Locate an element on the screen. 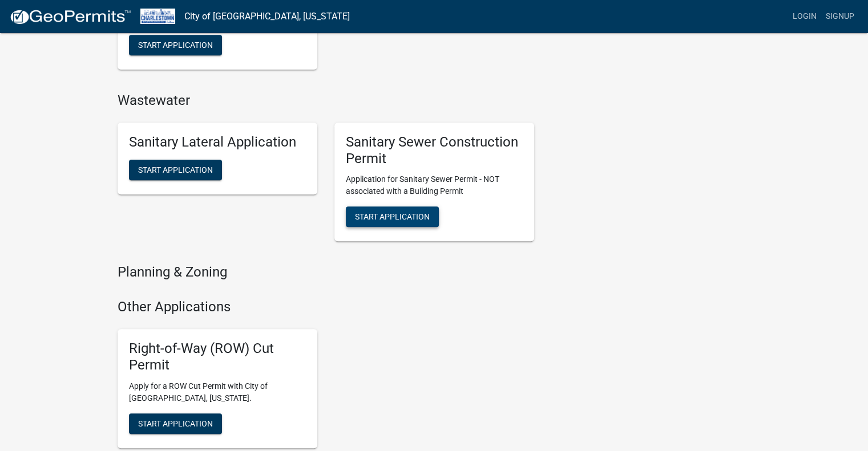  h5: Right-of-Way (ROW) Cut Permit is located at coordinates (217, 357).